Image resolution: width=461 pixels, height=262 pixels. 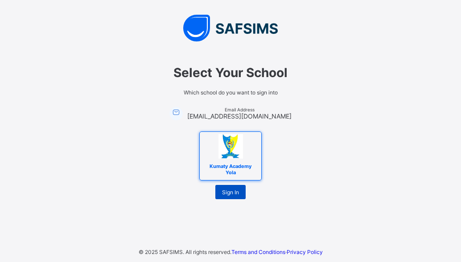 I want to click on span: Kumaty Academy Yola, so click(x=230, y=169).